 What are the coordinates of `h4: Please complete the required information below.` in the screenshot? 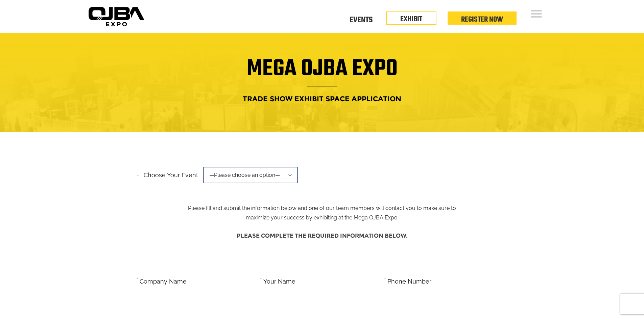 It's located at (322, 235).